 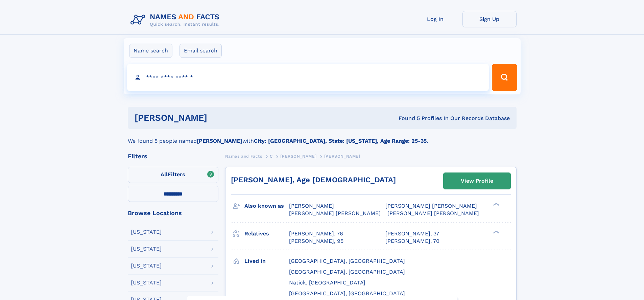 I want to click on span: C, so click(x=271, y=156).